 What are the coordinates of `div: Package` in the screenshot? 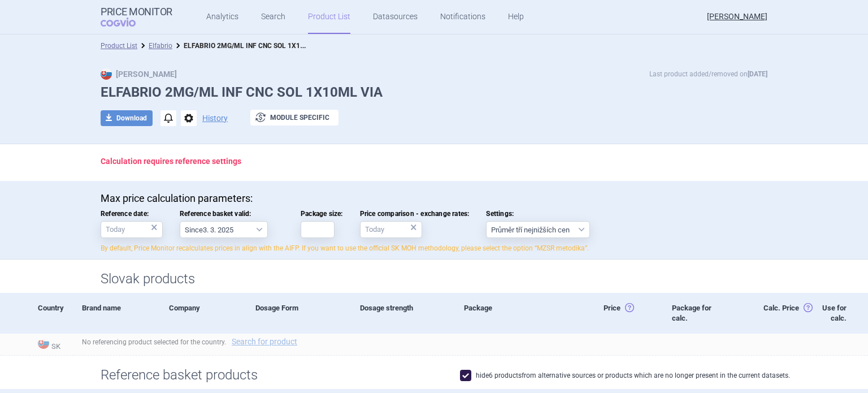 It's located at (508, 313).